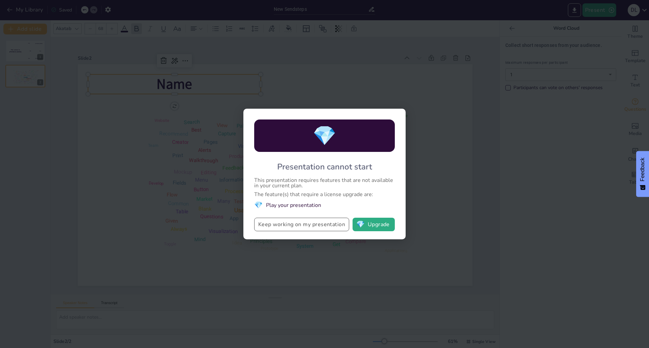 The height and width of the screenshot is (348, 649). I want to click on div: This presentation requires features that are not available in your current plan., so click(324, 183).